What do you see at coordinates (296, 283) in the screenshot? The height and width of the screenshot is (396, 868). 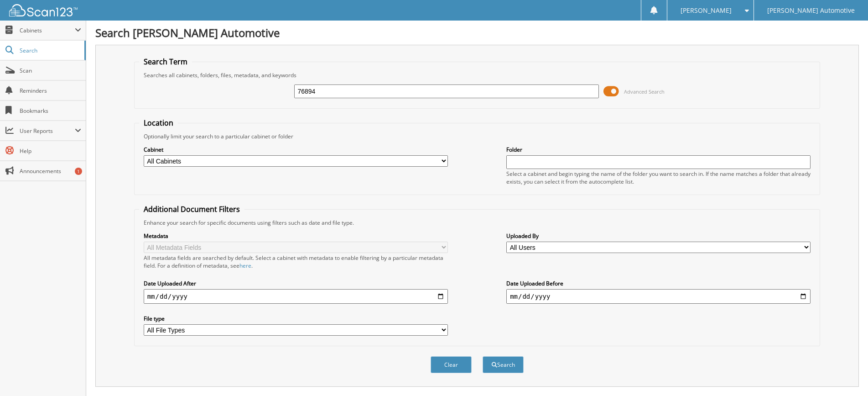 I see `label: Date Uploaded After` at bounding box center [296, 283].